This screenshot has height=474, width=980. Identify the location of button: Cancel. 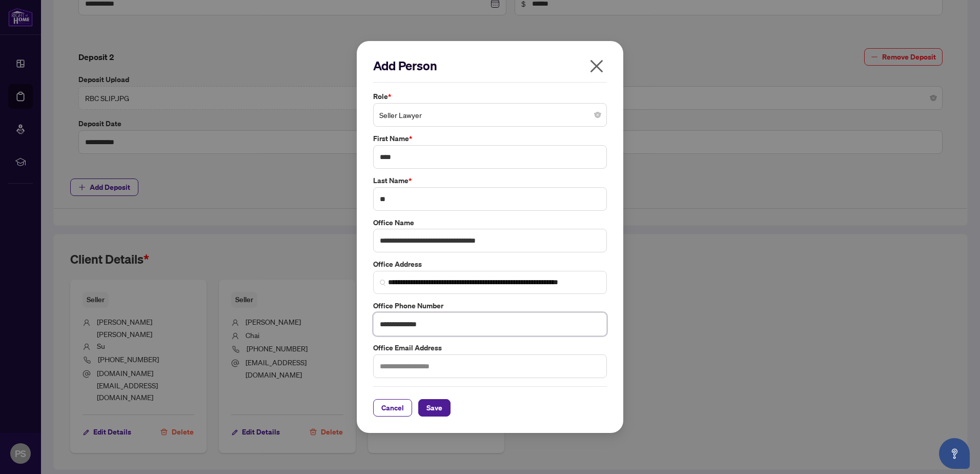
(392, 407).